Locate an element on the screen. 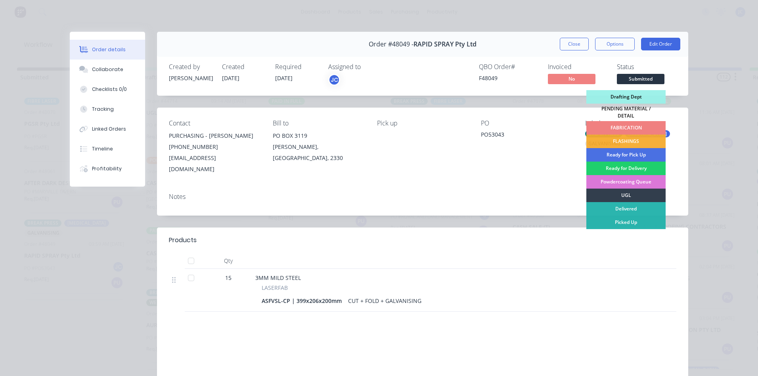 This screenshot has height=376, width=758. button: Close is located at coordinates (574, 44).